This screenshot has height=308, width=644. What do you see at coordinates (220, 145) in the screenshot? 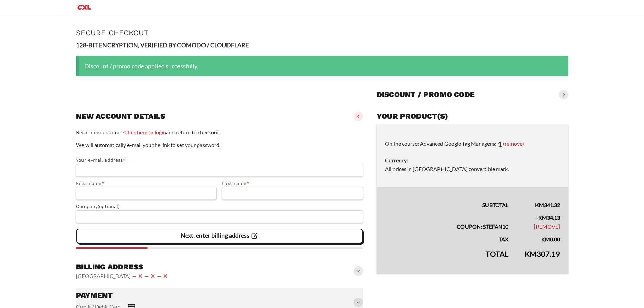
I see `p: We will automatically e-mail you the link to set your password.` at bounding box center [220, 145].